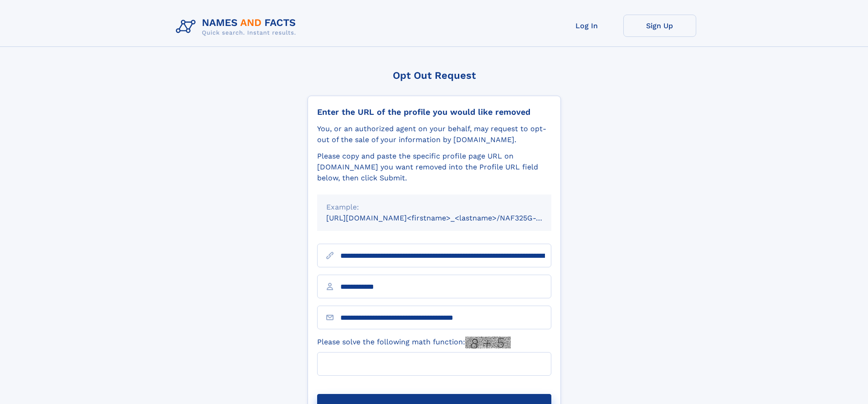 The width and height of the screenshot is (868, 404). Describe the element at coordinates (587, 25) in the screenshot. I see `a: Log In` at that location.